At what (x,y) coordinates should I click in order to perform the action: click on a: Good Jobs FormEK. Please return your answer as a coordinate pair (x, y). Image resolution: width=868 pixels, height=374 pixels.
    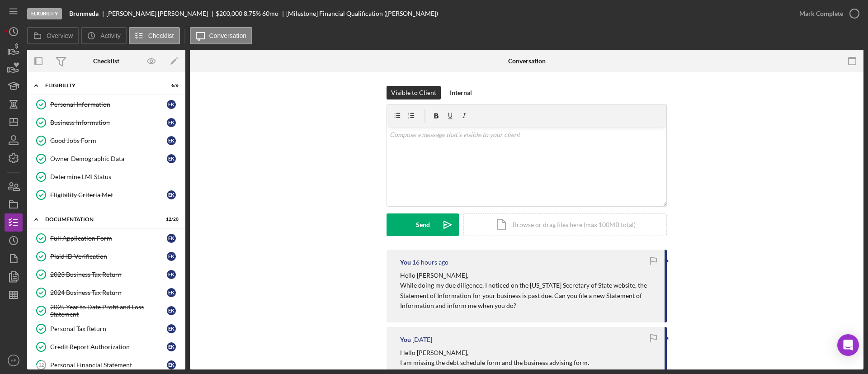
    Looking at the image, I should click on (106, 141).